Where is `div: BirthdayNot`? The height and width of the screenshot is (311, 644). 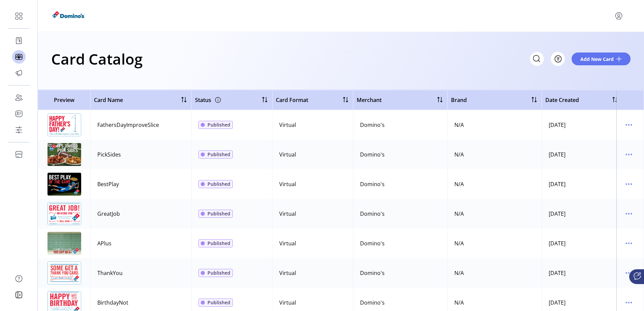 div: BirthdayNot is located at coordinates (113, 303).